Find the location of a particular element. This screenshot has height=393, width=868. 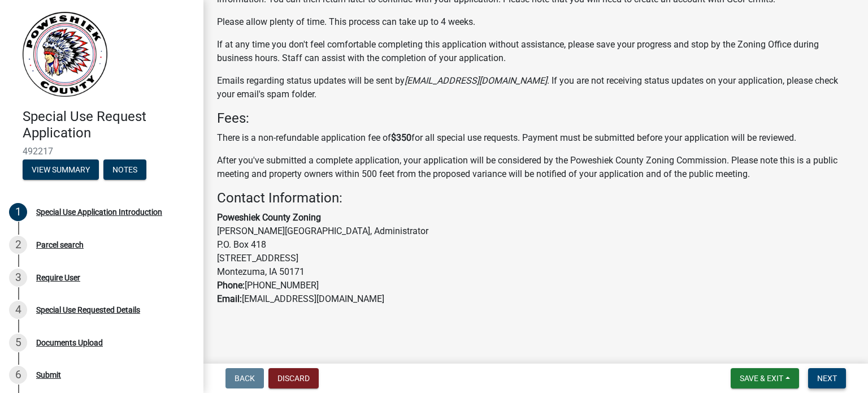

div: 1 is located at coordinates (18, 212).